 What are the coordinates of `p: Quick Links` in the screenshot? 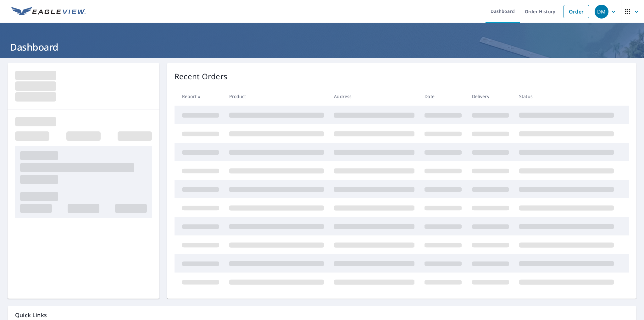 It's located at (322, 315).